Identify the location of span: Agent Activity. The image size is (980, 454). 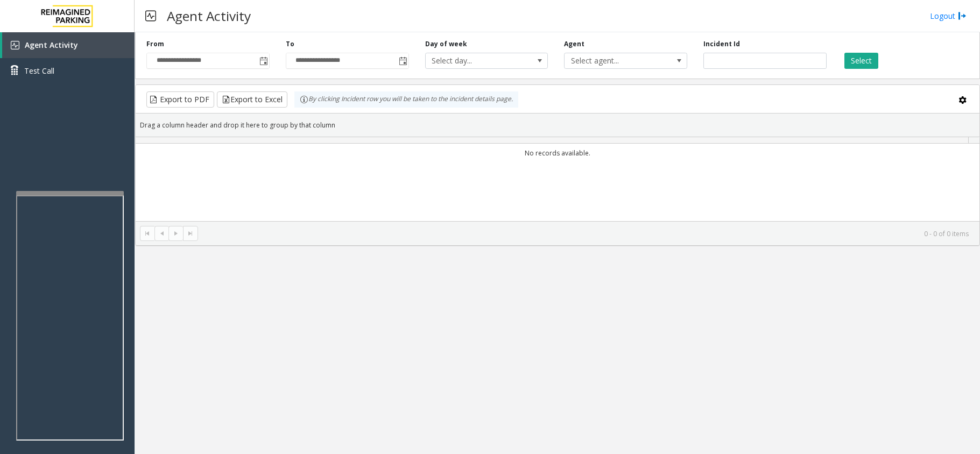
(51, 45).